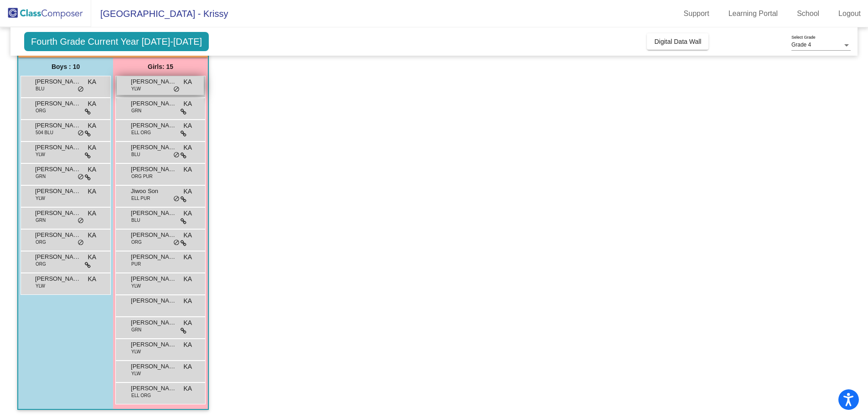 The image size is (868, 419). Describe the element at coordinates (44, 132) in the screenshot. I see `span: 504 BLU` at that location.